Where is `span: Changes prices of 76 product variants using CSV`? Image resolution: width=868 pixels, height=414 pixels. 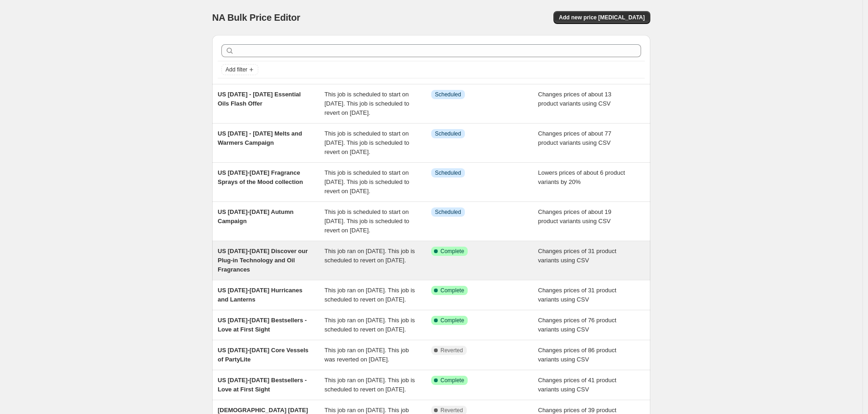 span: Changes prices of 76 product variants using CSV is located at coordinates (578, 324).